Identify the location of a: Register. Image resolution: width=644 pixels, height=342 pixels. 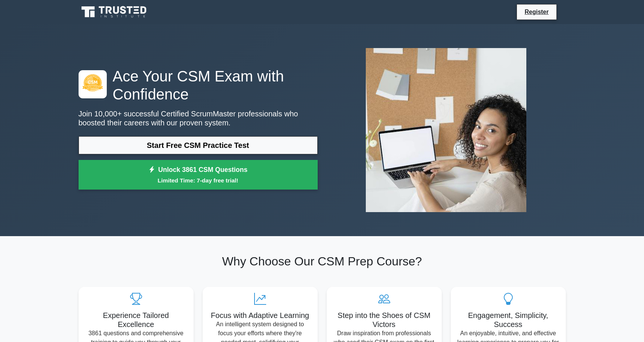
(536, 12).